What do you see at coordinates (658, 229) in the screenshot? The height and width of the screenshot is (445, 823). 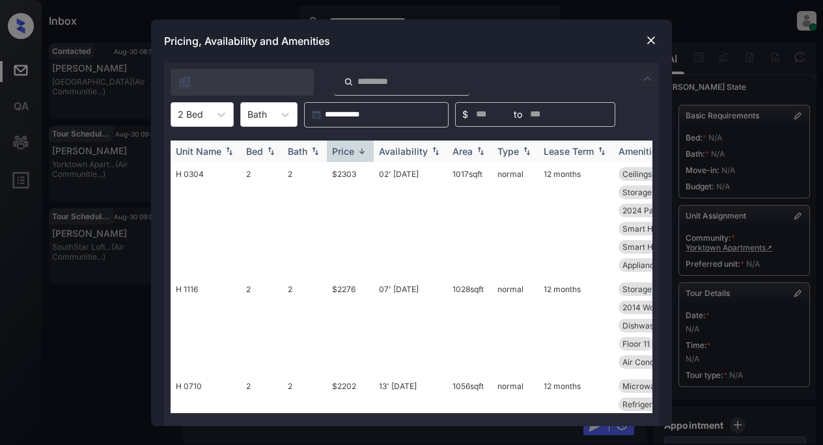 I see `span: Smart Home Door...` at bounding box center [658, 229].